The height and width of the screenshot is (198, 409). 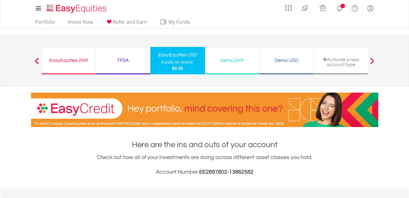 What do you see at coordinates (205, 145) in the screenshot?
I see `h1: Here are the ins and outs of your account` at bounding box center [205, 145].